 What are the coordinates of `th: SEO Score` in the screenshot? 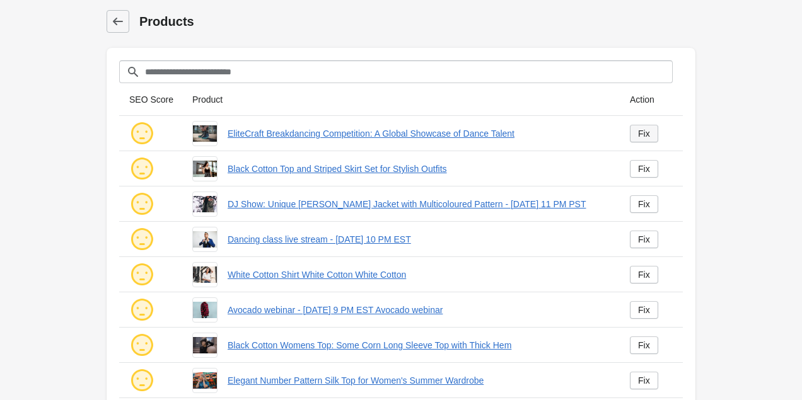 It's located at (151, 100).